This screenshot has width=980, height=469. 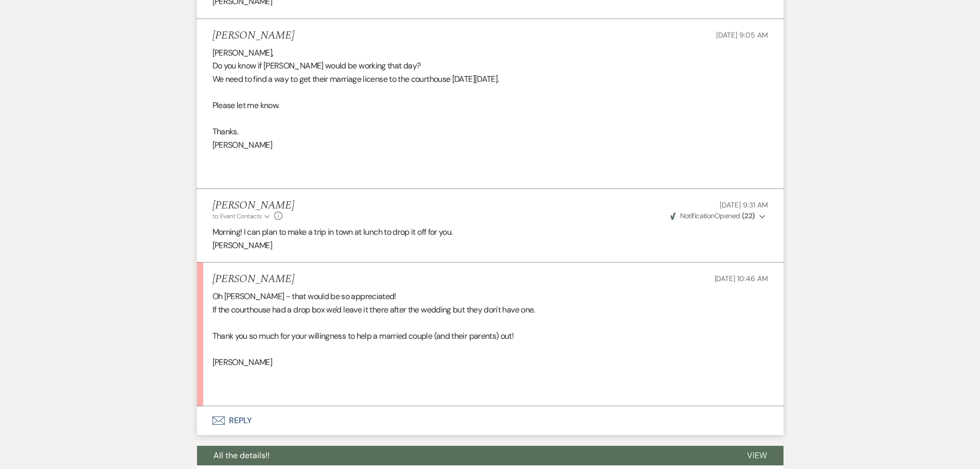 What do you see at coordinates (464, 456) in the screenshot?
I see `button: All the details!!` at bounding box center [464, 456].